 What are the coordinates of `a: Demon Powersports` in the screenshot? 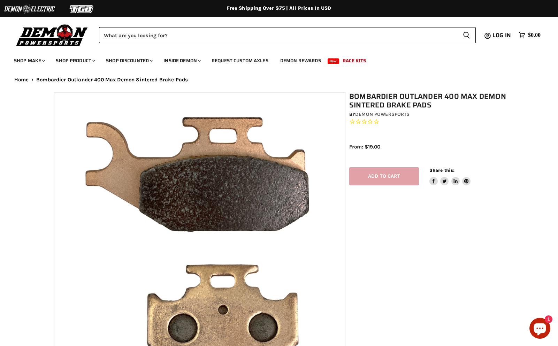 It's located at (382, 114).